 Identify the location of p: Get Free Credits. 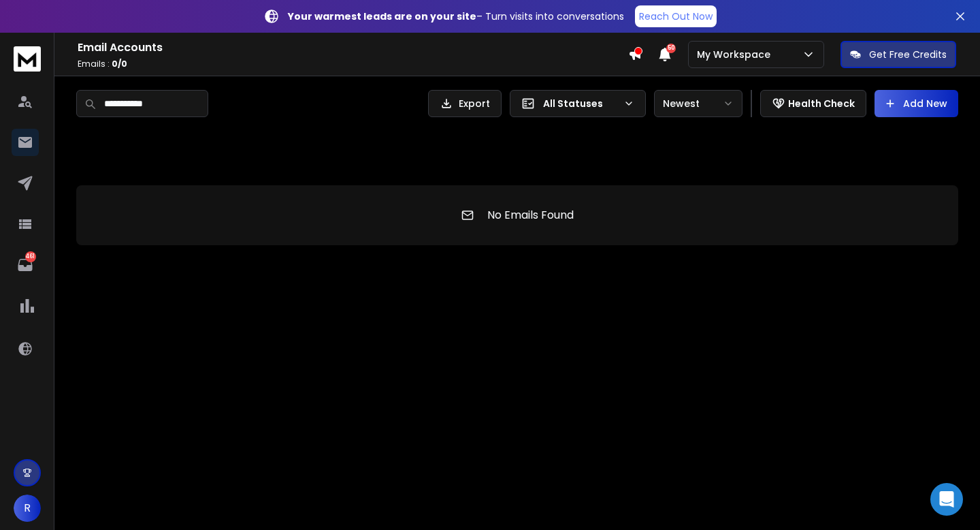
(908, 54).